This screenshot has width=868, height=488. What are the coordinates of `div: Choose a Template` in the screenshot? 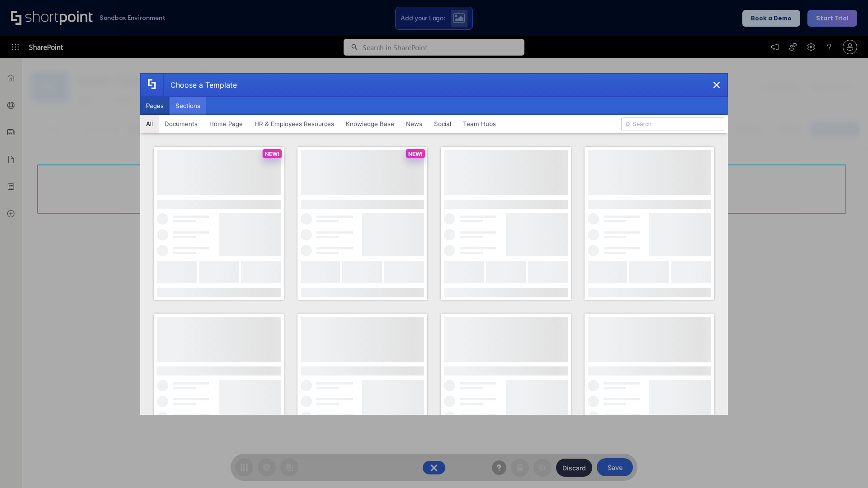 It's located at (200, 85).